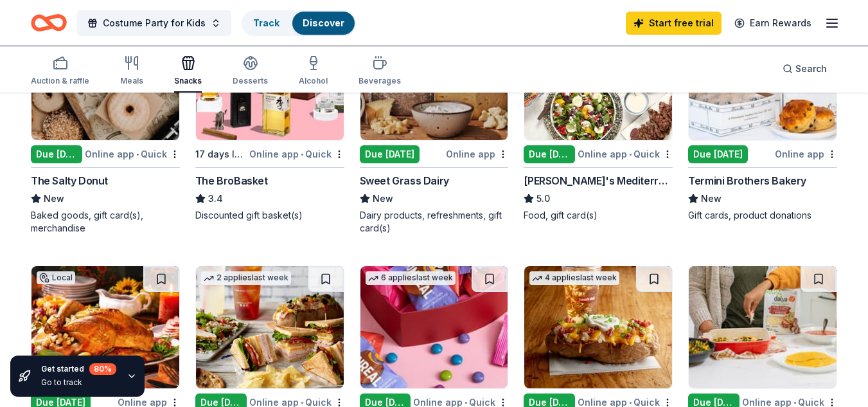  Describe the element at coordinates (298, 23) in the screenshot. I see `button: TrackDiscover` at that location.